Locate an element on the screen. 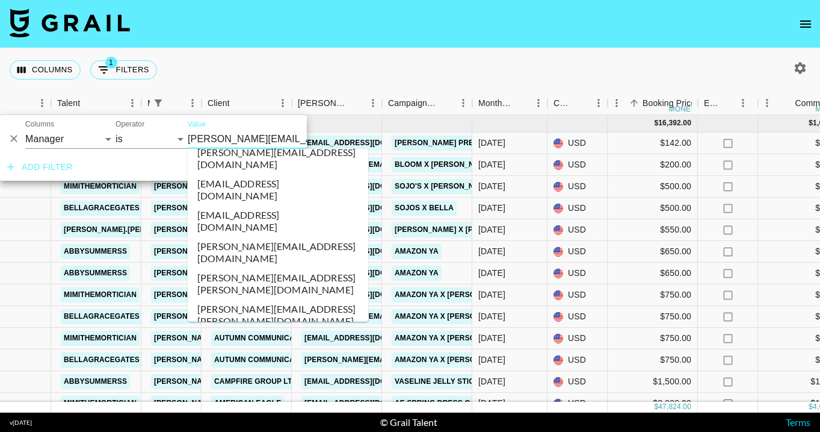 This screenshot has height=432, width=820. div: $500.00 is located at coordinates (653, 208).